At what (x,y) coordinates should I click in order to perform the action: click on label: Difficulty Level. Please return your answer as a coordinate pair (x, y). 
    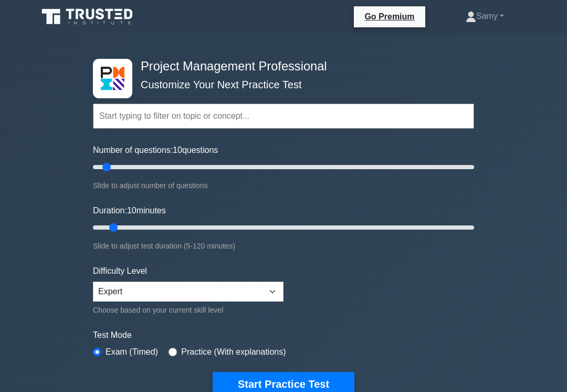
    Looking at the image, I should click on (120, 271).